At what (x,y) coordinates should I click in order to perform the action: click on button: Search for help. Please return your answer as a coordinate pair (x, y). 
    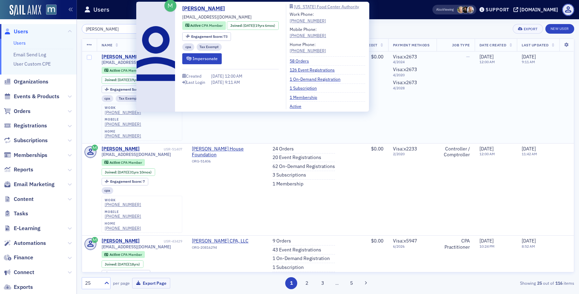
    Looking at the image, I should click on (69, 188).